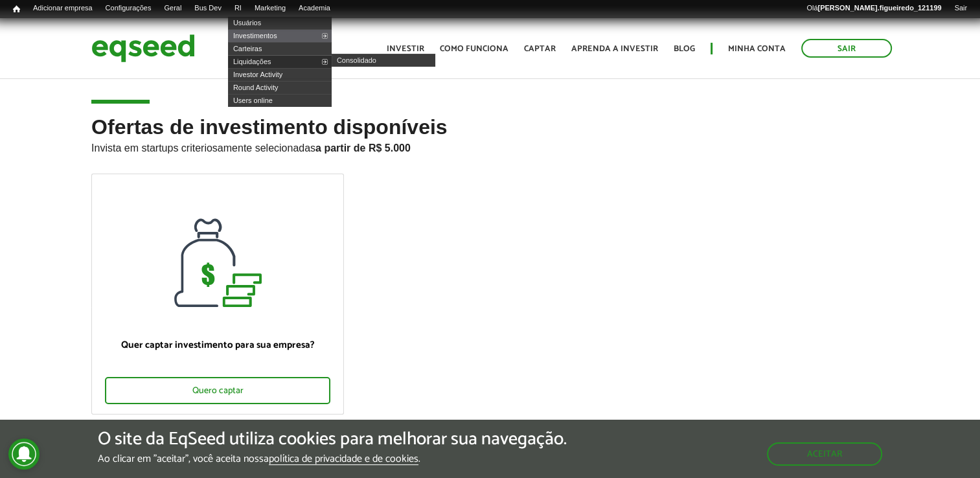 Image resolution: width=980 pixels, height=478 pixels. Describe the element at coordinates (217, 294) in the screenshot. I see `a: Quer captar investimento para sua empresa? Quero captar` at that location.